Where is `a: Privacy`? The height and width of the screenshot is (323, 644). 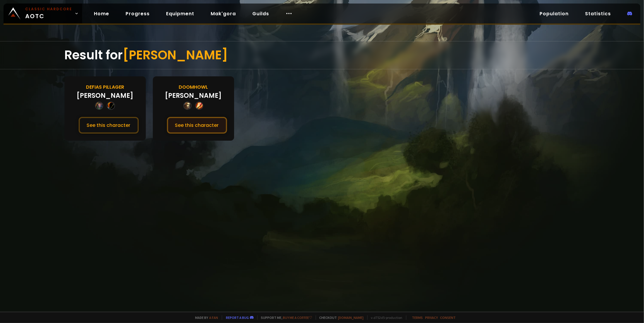
a: Privacy is located at coordinates (432, 317).